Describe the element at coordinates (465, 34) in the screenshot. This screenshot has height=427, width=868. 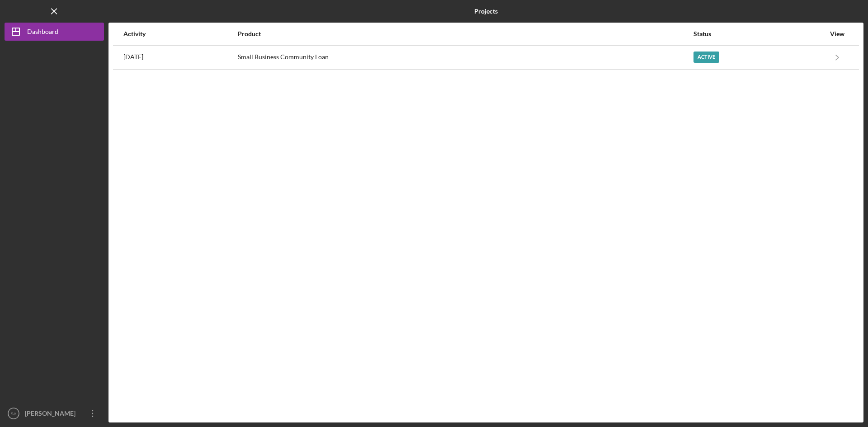
I see `div: Product` at that location.